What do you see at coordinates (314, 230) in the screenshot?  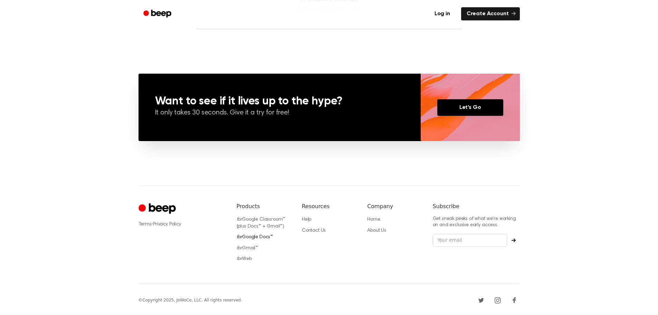 I see `a: Contact Us` at bounding box center [314, 230].